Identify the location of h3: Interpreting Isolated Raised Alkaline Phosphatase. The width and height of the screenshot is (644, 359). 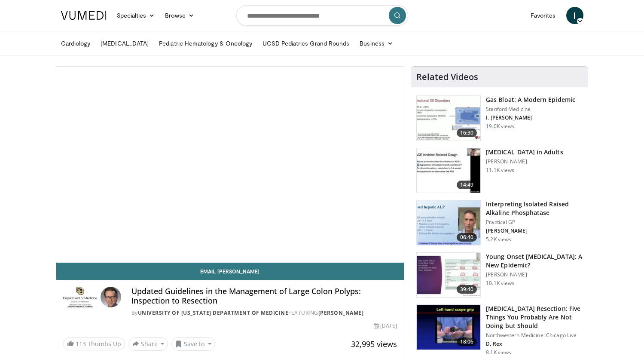
(534, 208).